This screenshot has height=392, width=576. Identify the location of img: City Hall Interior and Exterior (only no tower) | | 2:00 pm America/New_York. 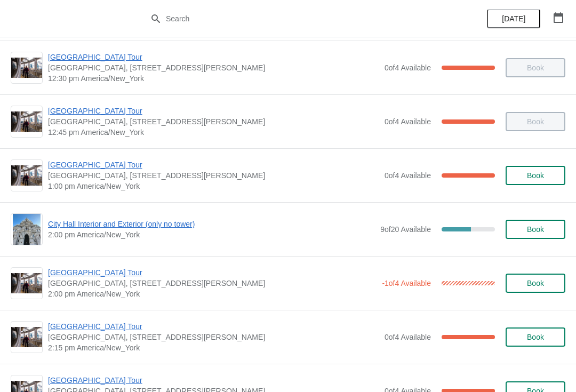
(26, 229).